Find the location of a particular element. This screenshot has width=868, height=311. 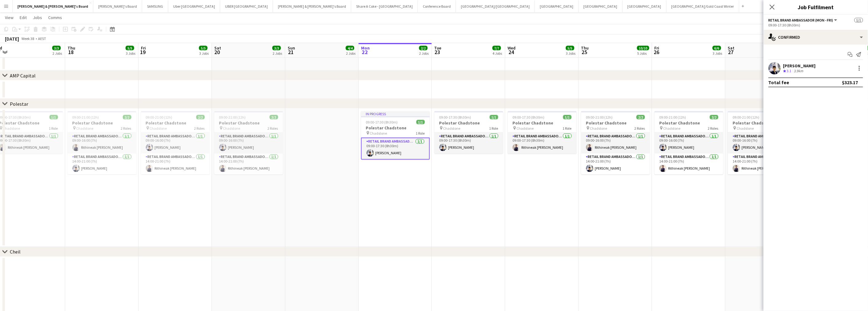

span: 22 is located at coordinates (365, 52).